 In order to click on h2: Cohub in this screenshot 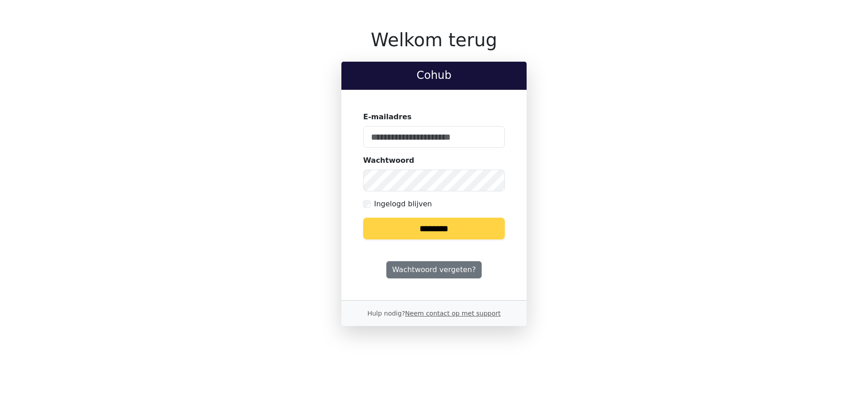, I will do `click(434, 76)`.